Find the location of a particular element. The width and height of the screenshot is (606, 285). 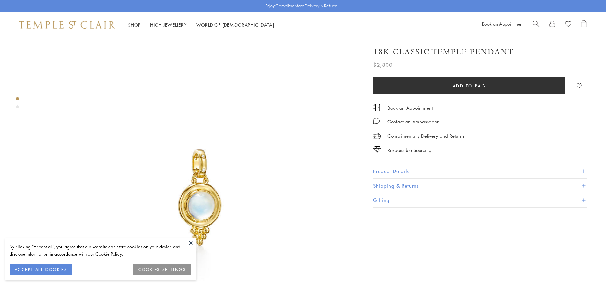

button: Product Details is located at coordinates (480, 171).